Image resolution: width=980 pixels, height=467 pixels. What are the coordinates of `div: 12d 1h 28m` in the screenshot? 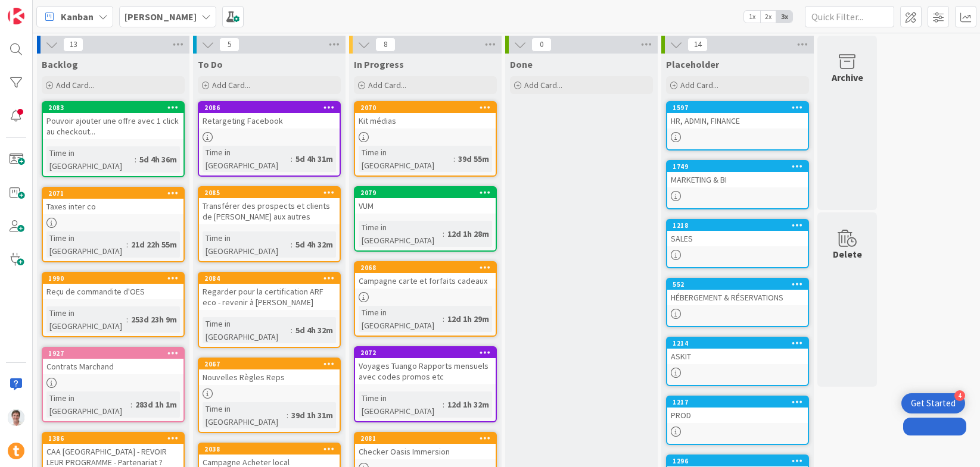 It's located at (468, 234).